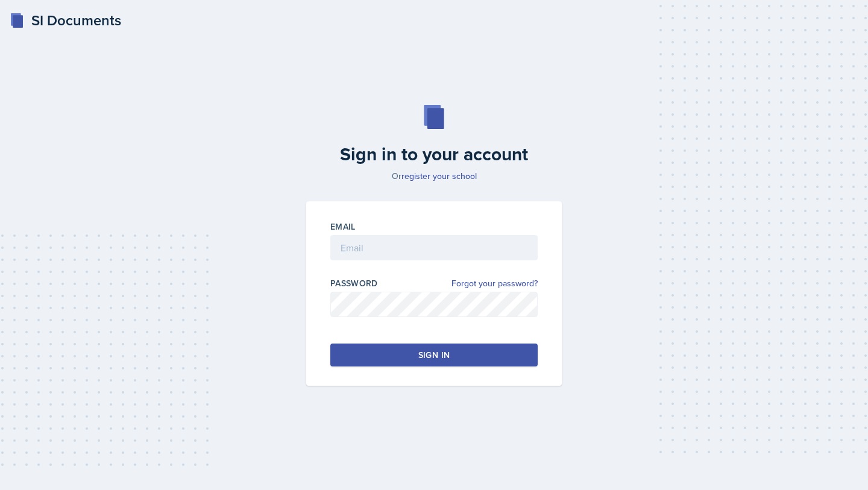  Describe the element at coordinates (439, 176) in the screenshot. I see `a: register your school` at that location.